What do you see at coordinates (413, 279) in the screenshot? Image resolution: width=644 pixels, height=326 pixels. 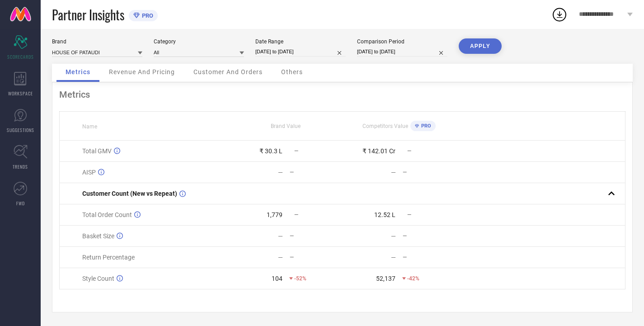 I see `span: -42%` at bounding box center [413, 279].